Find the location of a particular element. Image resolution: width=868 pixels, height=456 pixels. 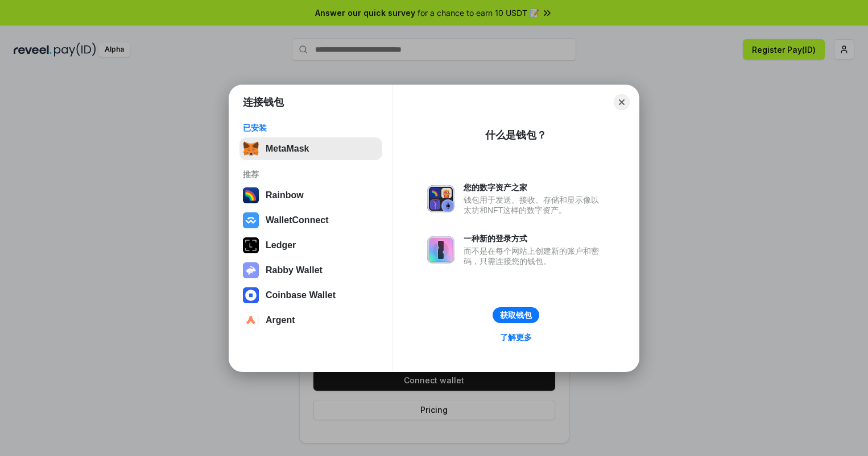

div: Argent is located at coordinates (280, 321).